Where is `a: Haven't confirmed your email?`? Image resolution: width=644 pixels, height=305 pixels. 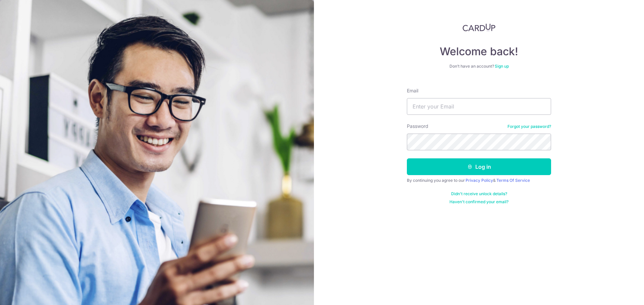
a: Haven't confirmed your email? is located at coordinates (479, 202).